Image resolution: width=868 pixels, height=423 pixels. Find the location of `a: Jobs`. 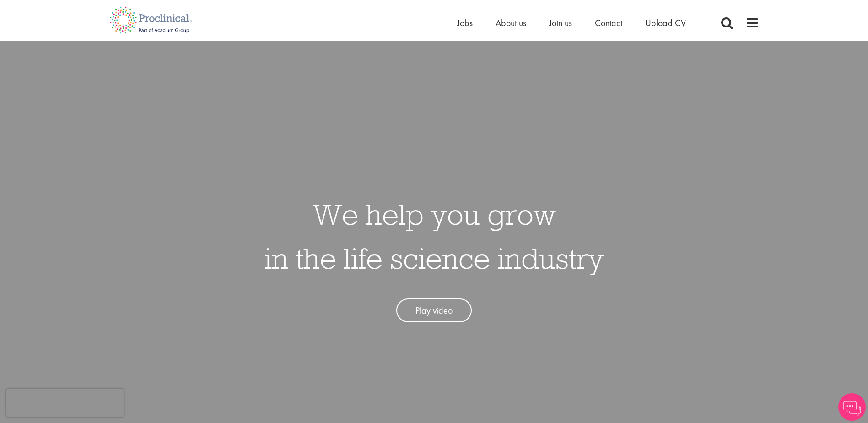

a: Jobs is located at coordinates (465, 23).